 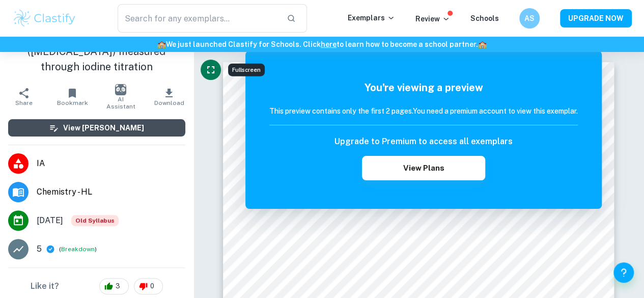 I want to click on a: Clastify logo, so click(x=44, y=18).